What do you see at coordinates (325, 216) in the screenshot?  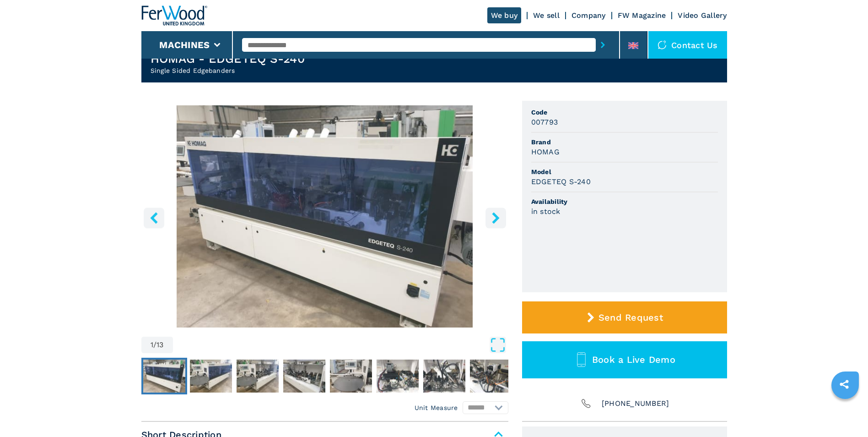 I see `img: Single Sided Edgebanders HOMAG EDGETEQ S-240` at bounding box center [325, 216].